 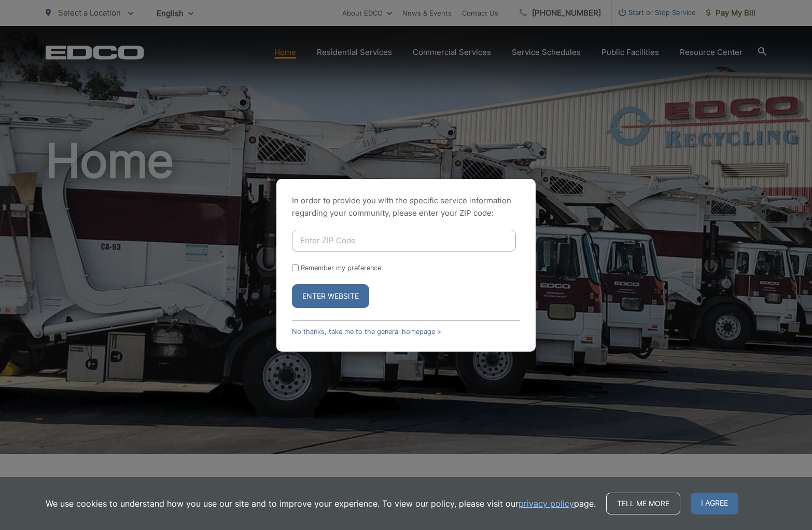 I want to click on a: Tell me more, so click(x=643, y=503).